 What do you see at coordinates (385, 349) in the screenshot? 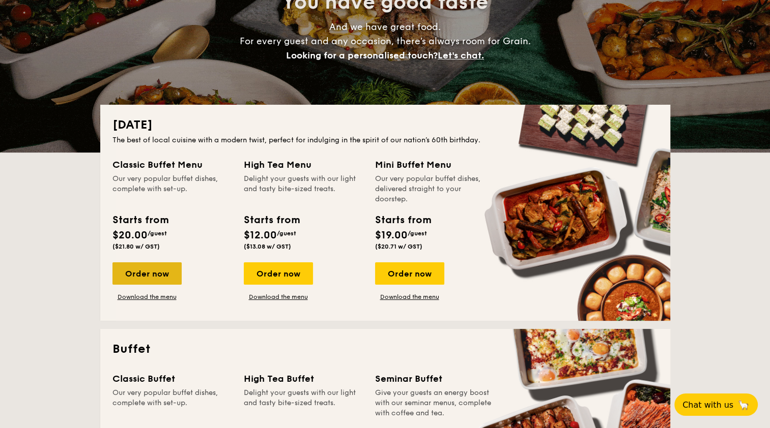
I see `h2: Buffet` at bounding box center [385, 349].